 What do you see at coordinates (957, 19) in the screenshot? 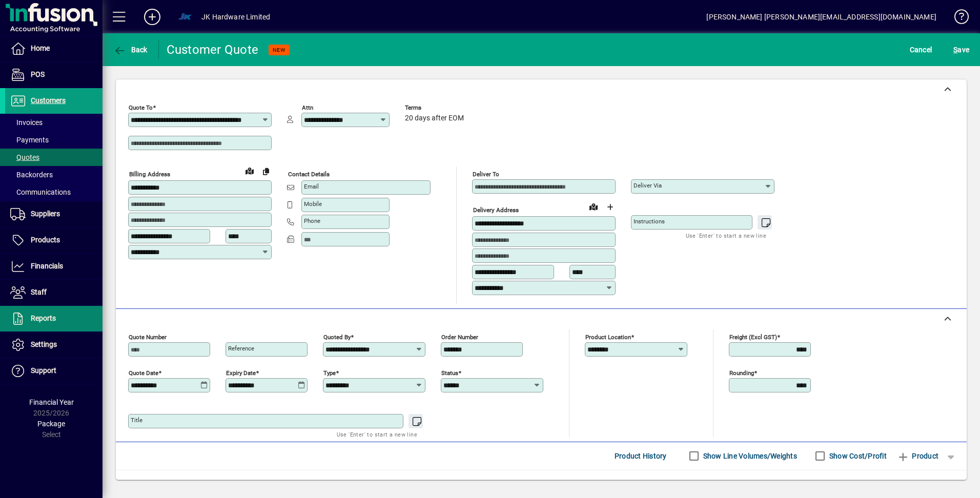
I see `a: Knowledge Base` at bounding box center [957, 19].